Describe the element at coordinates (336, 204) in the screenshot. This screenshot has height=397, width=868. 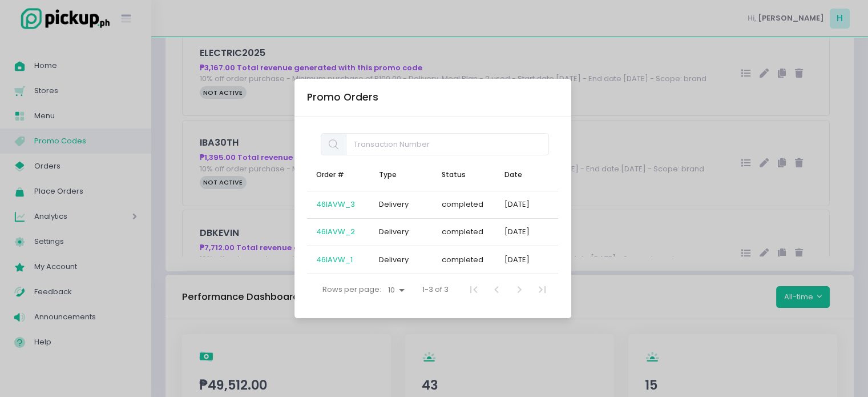
I see `a: 46IAVW_3` at that location.